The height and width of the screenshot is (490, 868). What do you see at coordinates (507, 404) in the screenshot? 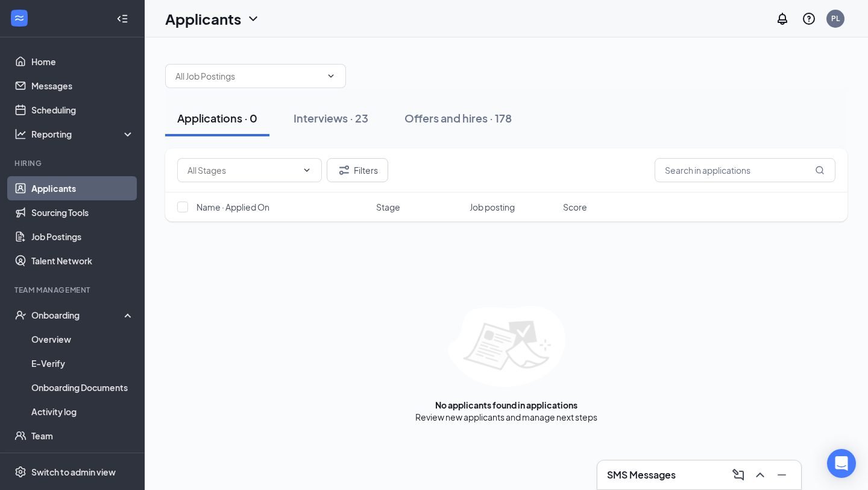
I see `div: No applicants found in applications` at bounding box center [507, 404].